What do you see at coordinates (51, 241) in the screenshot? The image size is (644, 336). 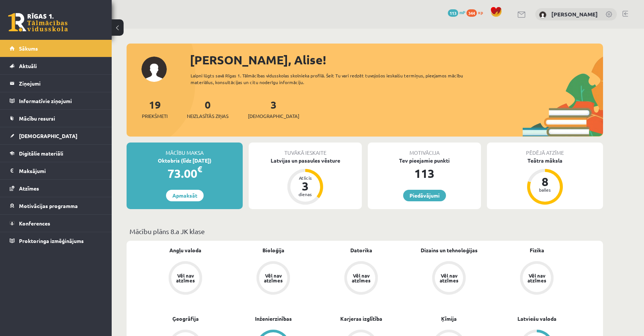 I see `span: Proktoringa izmēģinājums` at bounding box center [51, 241].